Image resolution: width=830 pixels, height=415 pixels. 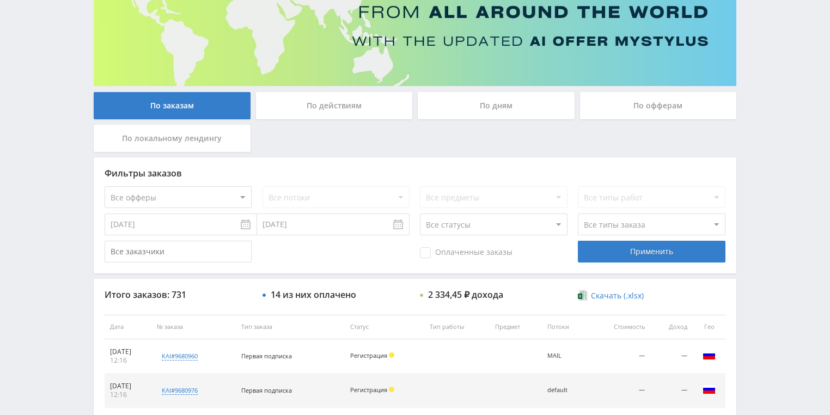 I want to click on div: Фильтры заказов, so click(x=415, y=173).